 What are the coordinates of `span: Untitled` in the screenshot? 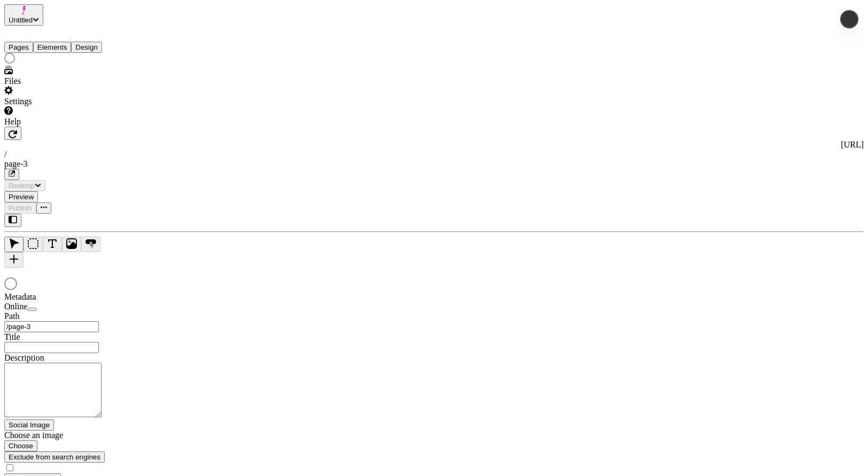 It's located at (20, 20).